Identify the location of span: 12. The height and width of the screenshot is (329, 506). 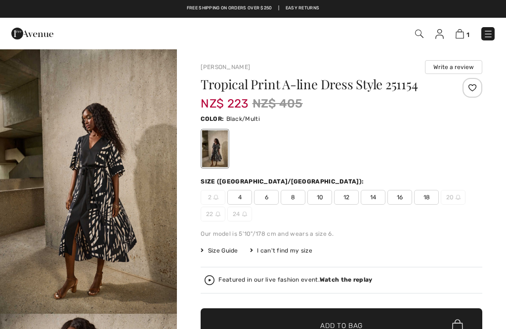
(346, 198).